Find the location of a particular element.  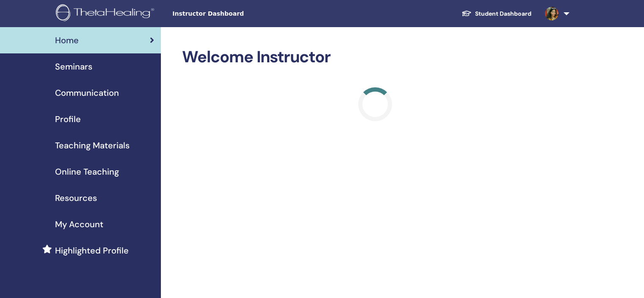

span: Profile is located at coordinates (68, 119).